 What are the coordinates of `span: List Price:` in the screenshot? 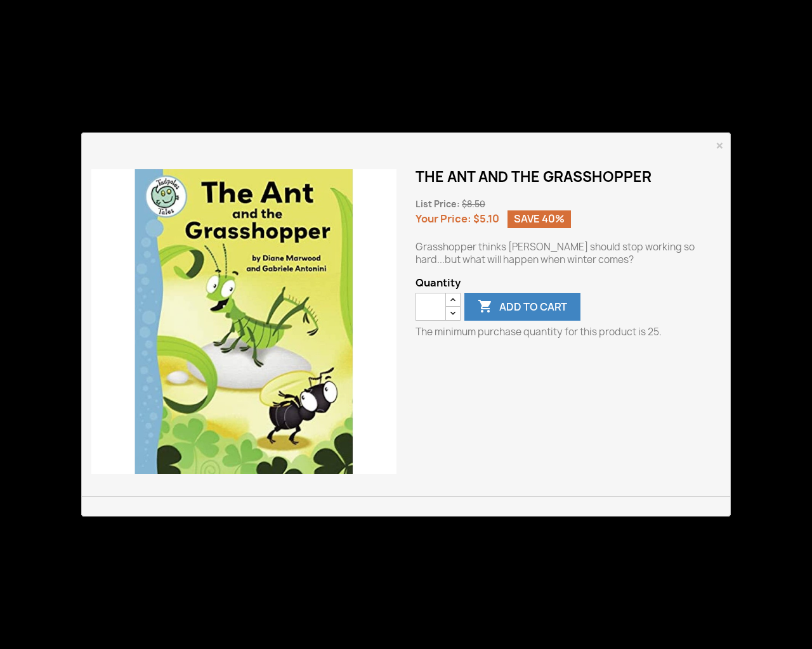 It's located at (438, 205).